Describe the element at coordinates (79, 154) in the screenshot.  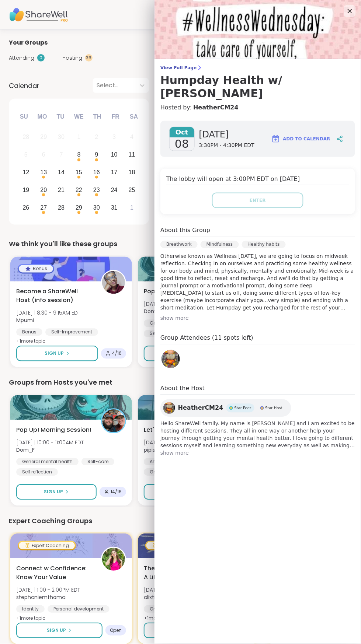
I see `div: 8` at that location.